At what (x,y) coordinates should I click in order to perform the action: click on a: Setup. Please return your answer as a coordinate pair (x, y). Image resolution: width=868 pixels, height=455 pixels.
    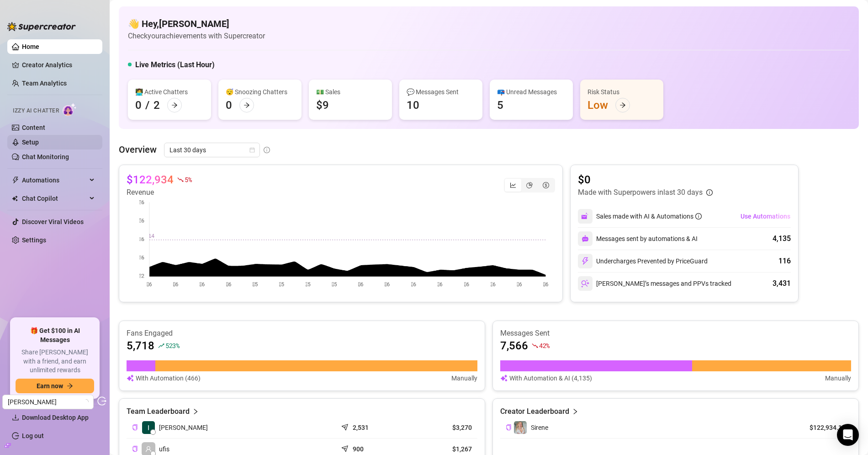
    Looking at the image, I should click on (30, 142).